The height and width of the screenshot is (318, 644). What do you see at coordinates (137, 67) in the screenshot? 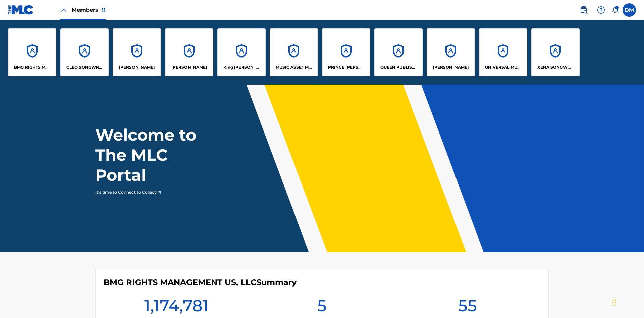
I see `p: ELVIS COSTELLO` at bounding box center [137, 67].